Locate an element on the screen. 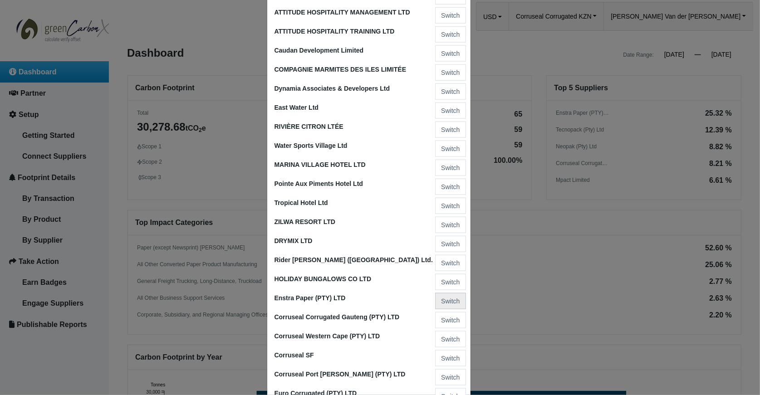 This screenshot has height=395, width=760. div: Navigation go back is located at coordinates (17, 57).